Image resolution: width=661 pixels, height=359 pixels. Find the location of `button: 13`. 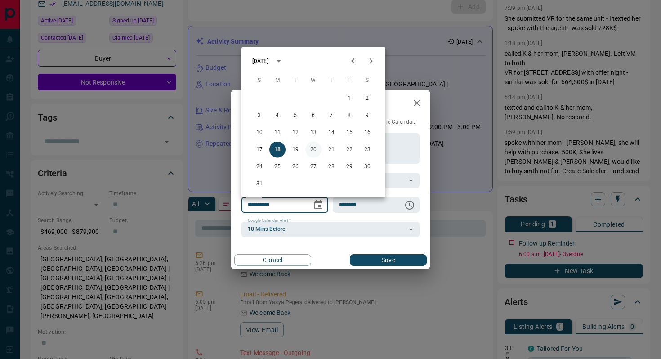

button: 13 is located at coordinates (313, 133).